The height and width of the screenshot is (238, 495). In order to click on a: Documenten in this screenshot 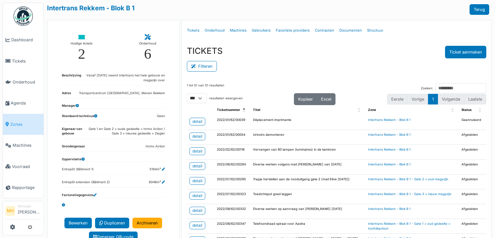, I will do `click(351, 30)`.